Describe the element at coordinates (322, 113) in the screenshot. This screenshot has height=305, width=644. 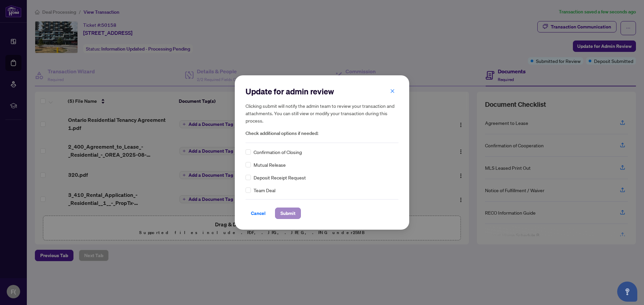
I see `h5: Clicking submit will notify the admin team to review your transaction and attachments. You can st...` at that location.